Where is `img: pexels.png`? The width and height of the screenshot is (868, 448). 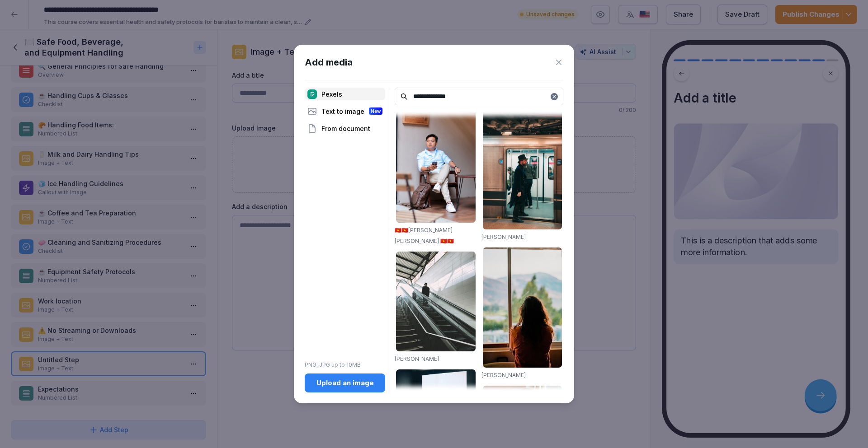 img: pexels.png is located at coordinates (312, 94).